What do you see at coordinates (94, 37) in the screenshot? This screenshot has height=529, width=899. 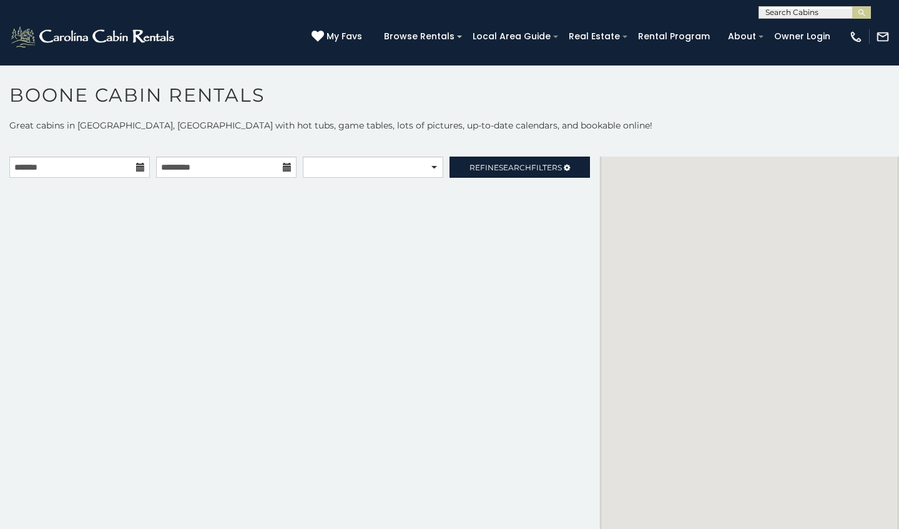 I see `img: White-1-2.png` at bounding box center [94, 37].